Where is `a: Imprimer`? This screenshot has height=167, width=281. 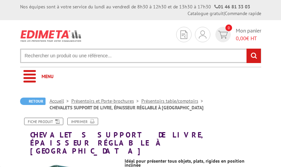 a: Imprimer is located at coordinates (83, 121).